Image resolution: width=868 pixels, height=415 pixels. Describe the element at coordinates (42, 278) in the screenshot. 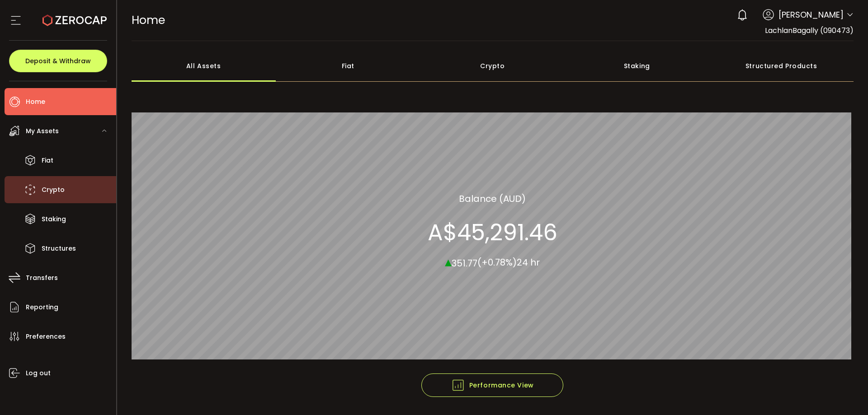

I see `span: Transfers` at that location.